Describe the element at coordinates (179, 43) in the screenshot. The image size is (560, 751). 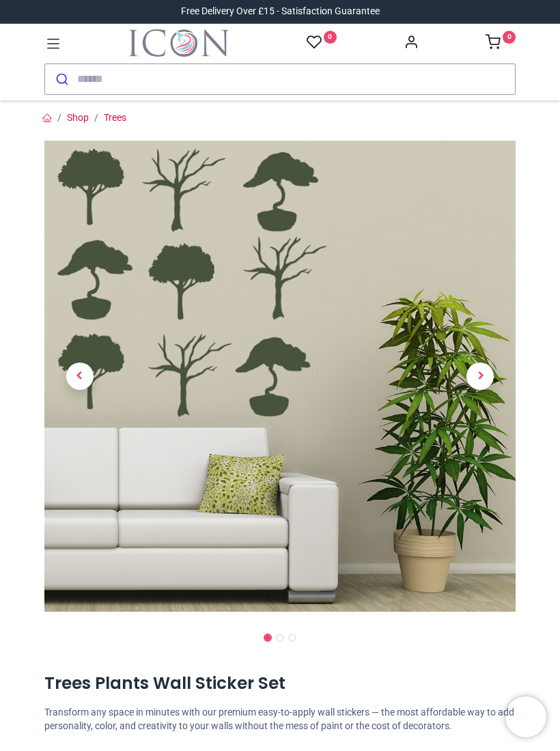
I see `span: Logo of Icon Wall Stickers` at that location.